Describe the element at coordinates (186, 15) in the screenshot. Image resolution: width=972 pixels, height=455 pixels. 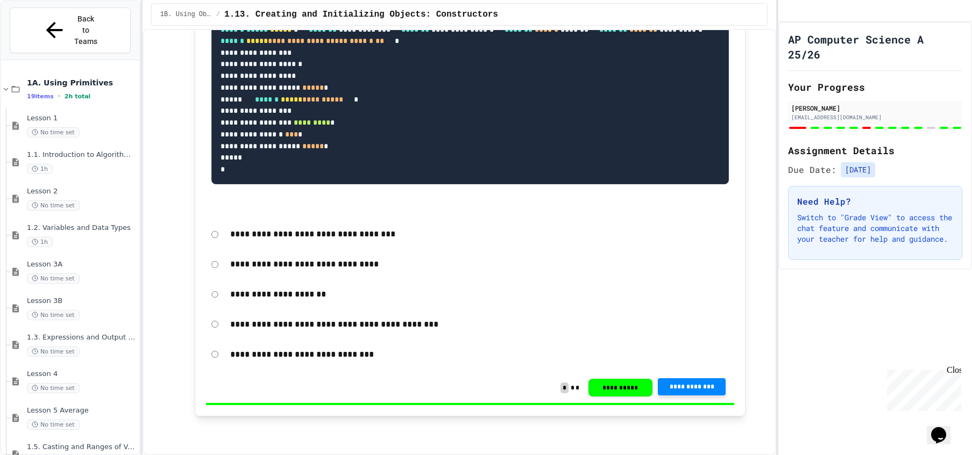
I see `span: 1B. Using Objects and Methods` at that location.